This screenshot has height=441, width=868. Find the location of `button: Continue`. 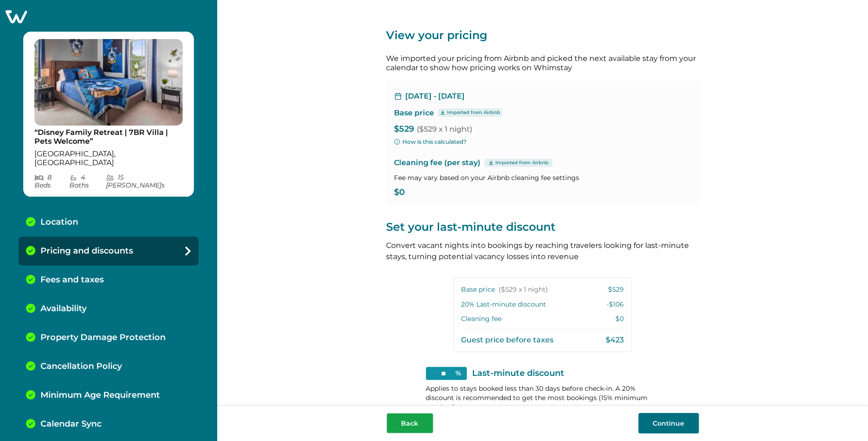

button: Continue is located at coordinates (669, 423).